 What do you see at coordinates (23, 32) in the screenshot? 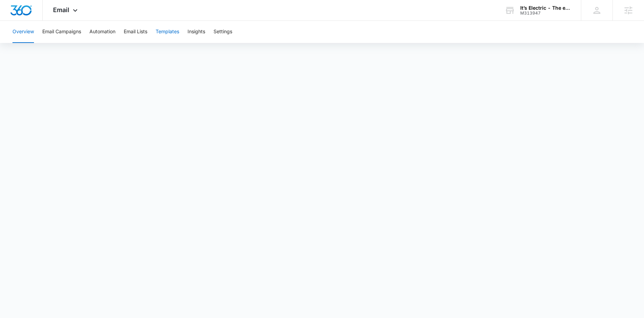
I see `button: Overview` at bounding box center [23, 32].